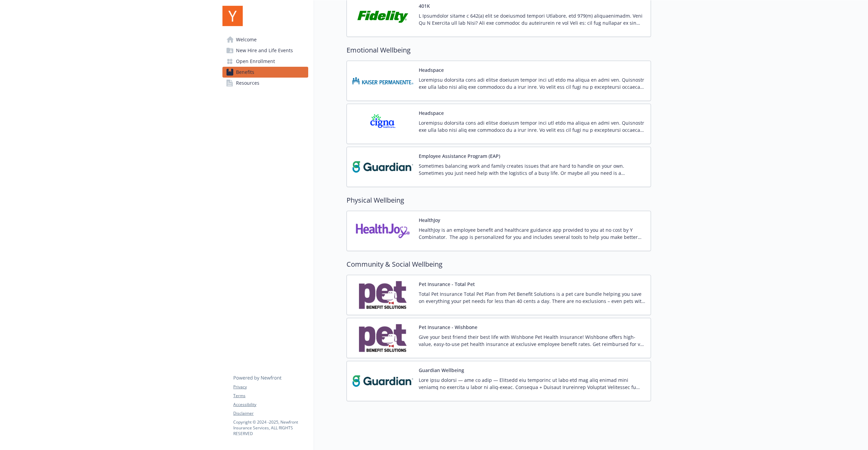 The image size is (868, 450). Describe the element at coordinates (246, 40) in the screenshot. I see `span: Welcome` at that location.